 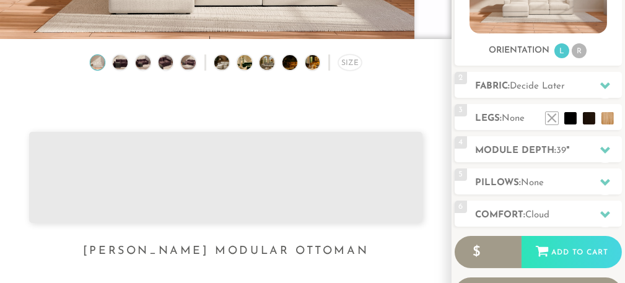 I want to click on img: Landon Modular Ottoman no legs 1, so click(x=97, y=63).